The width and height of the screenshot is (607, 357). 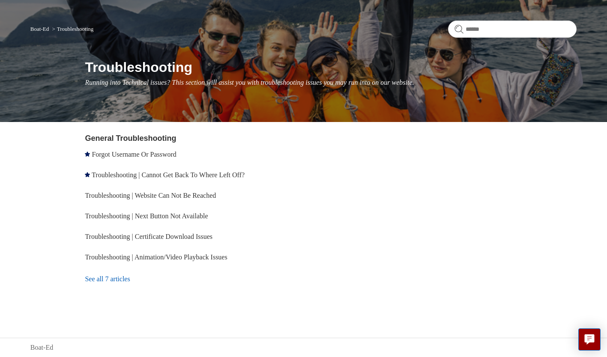 What do you see at coordinates (150, 195) in the screenshot?
I see `a: Troubleshooting | Website Can Not Be Reached` at bounding box center [150, 195].